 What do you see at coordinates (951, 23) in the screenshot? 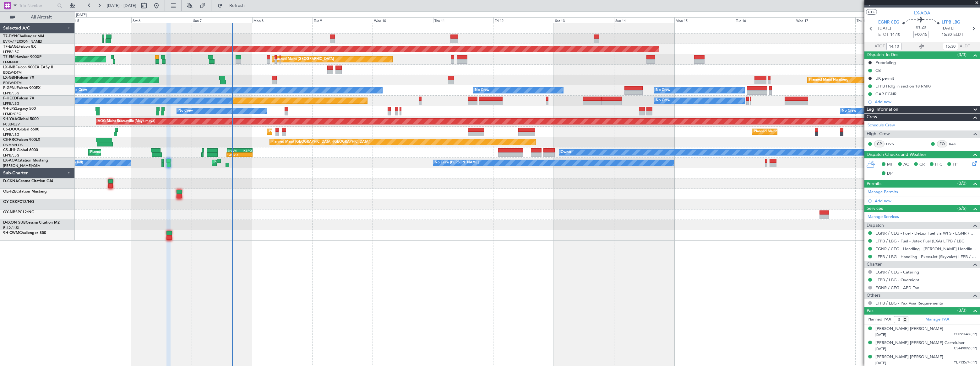
I see `span: LFPB LBG` at bounding box center [951, 23].